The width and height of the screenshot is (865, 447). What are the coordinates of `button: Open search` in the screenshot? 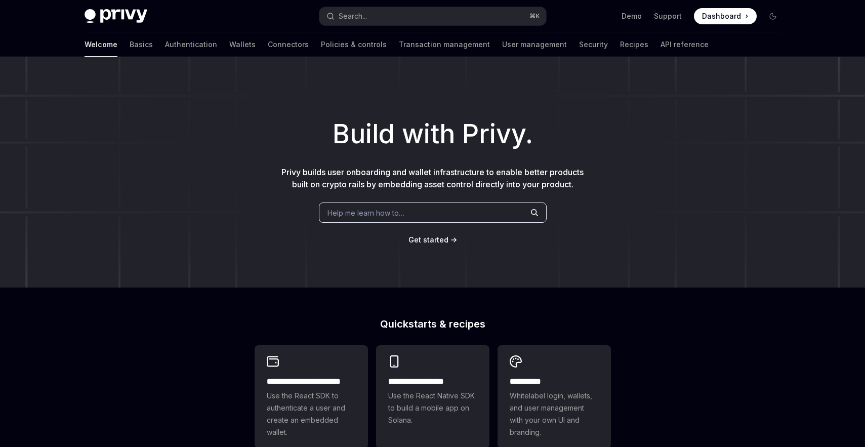 It's located at (433, 16).